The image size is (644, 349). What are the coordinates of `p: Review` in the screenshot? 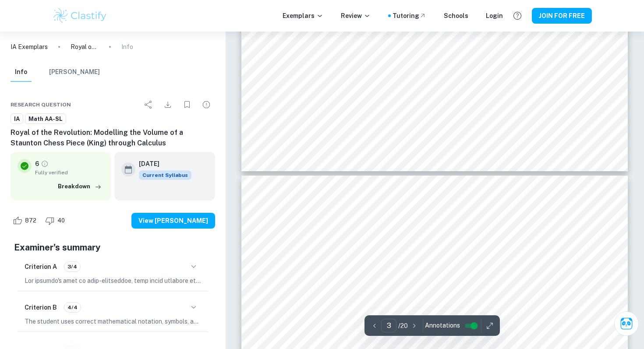 It's located at (356, 16).